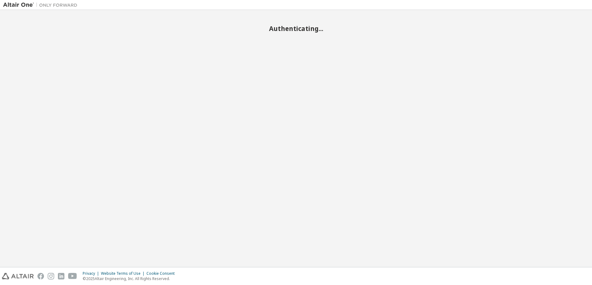 The image size is (592, 285). I want to click on div: Privacy, so click(92, 273).